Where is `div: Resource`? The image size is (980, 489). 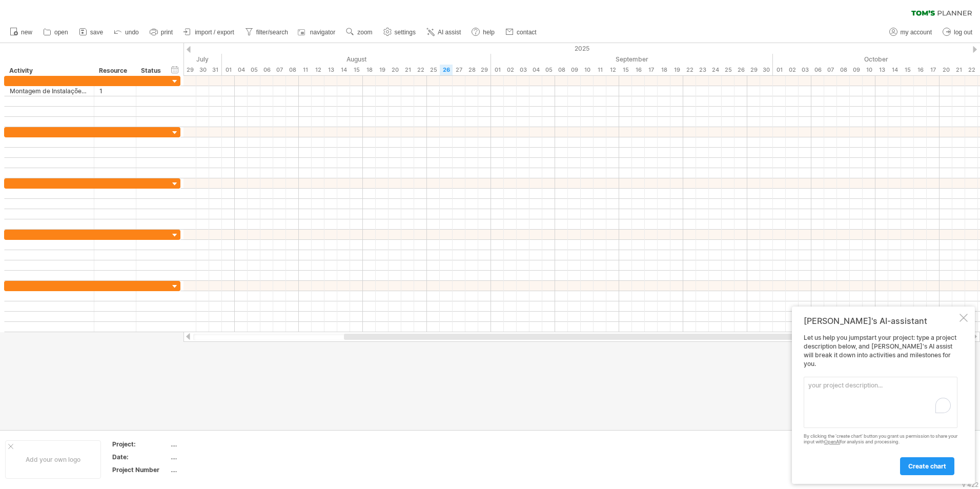
div: Resource is located at coordinates (114, 71).